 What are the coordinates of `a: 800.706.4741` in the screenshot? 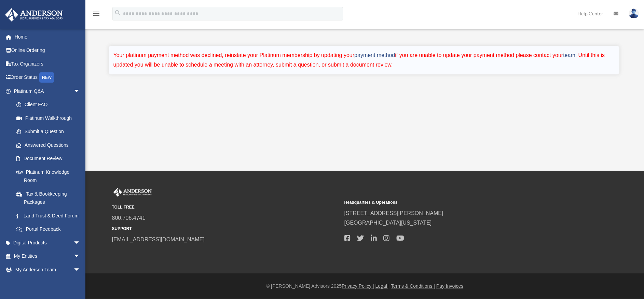 It's located at (129, 218).